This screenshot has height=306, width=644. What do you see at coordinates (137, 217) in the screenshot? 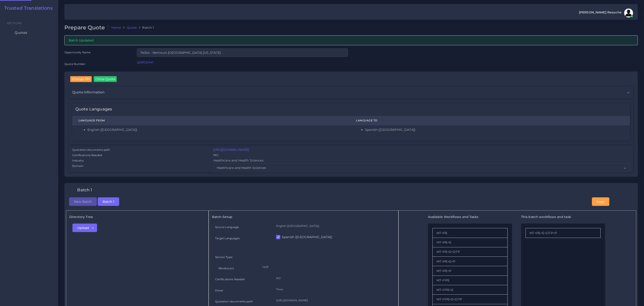
I see `h5: Directory Tree` at bounding box center [137, 217].